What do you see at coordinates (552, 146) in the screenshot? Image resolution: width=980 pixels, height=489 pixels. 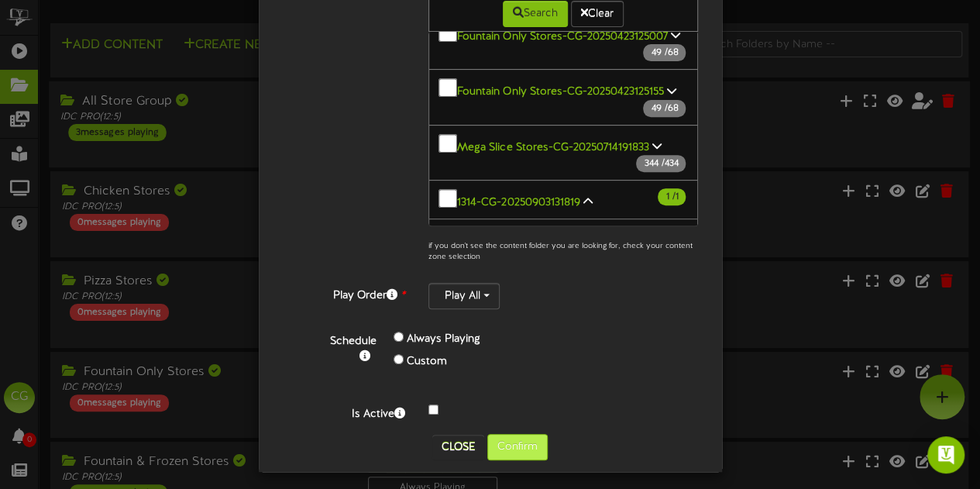 I see `b: Mega Slice Stores-CG-20250714191833` at bounding box center [552, 146].